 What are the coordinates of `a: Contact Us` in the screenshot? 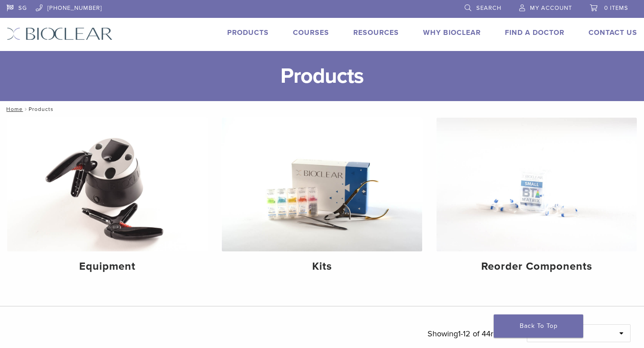 It's located at (613, 33).